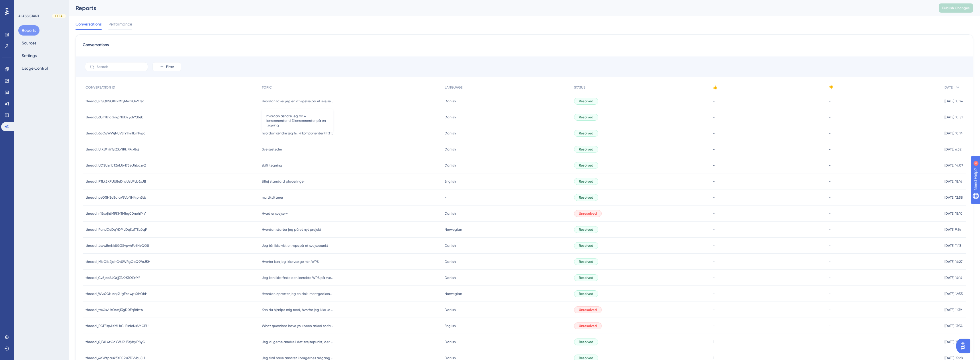 The height and width of the screenshot is (360, 980). What do you see at coordinates (112, 278) in the screenshot?
I see `span: thread_Cv8jocSJQrjj7AKrK1QLYfXf` at bounding box center [112, 278].